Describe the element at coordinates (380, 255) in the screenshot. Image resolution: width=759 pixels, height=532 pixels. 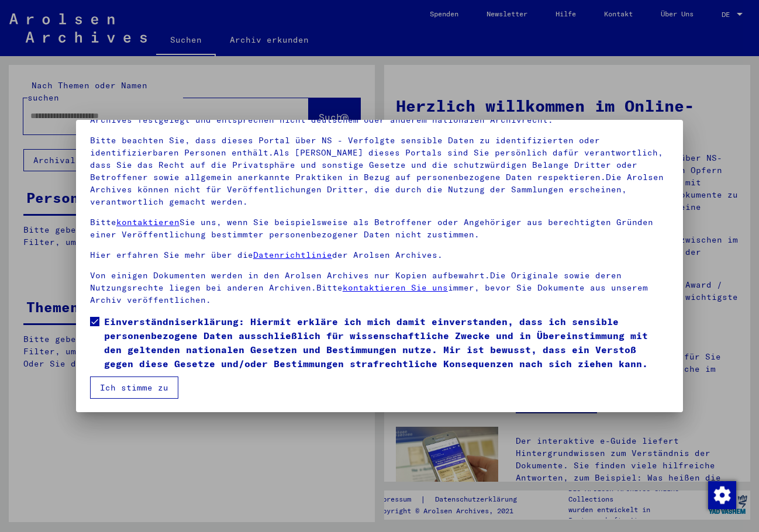
I see `p: Hier erfahren Sie mehr über die der Arolsen Archives.` at that location.